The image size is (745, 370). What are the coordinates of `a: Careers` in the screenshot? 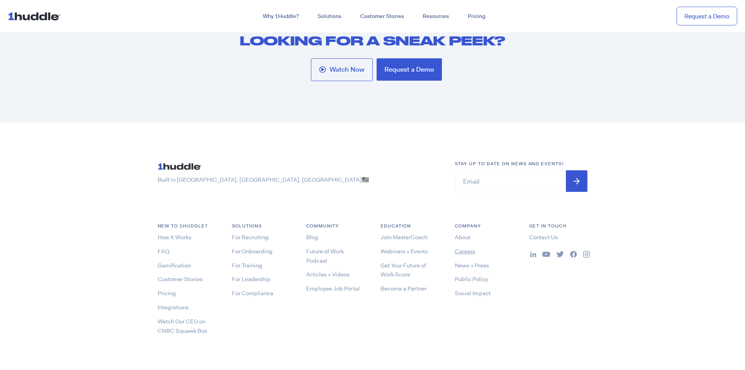 It's located at (465, 251).